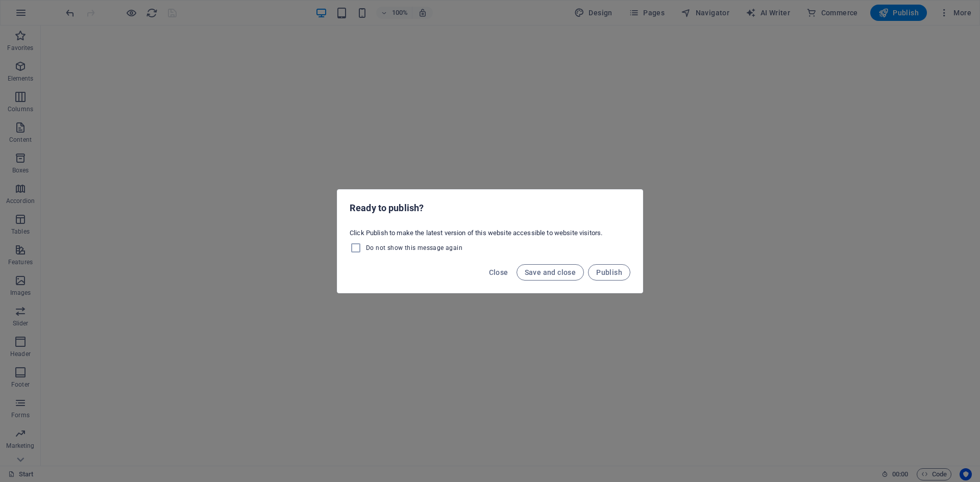  What do you see at coordinates (498, 272) in the screenshot?
I see `span: Close` at bounding box center [498, 272].